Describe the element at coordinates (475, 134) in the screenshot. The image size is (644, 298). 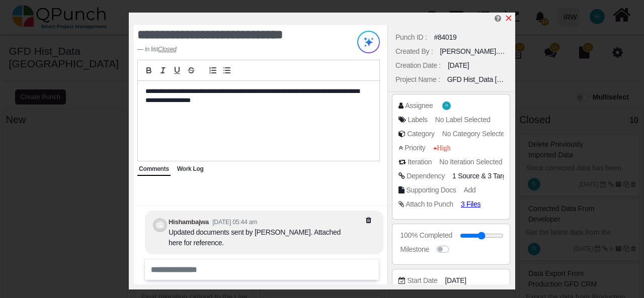
I see `span: No Category Selected` at that location.